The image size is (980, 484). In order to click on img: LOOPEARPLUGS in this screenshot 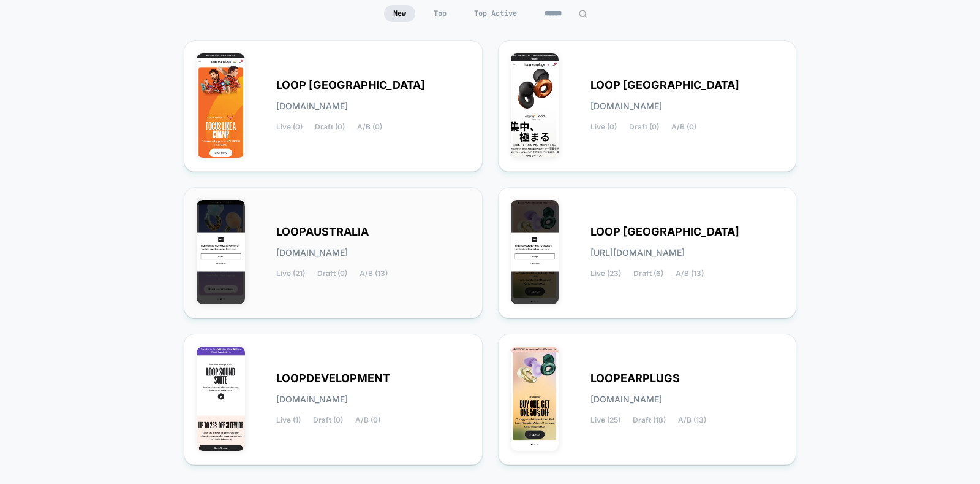, I will do `click(535, 398)`.